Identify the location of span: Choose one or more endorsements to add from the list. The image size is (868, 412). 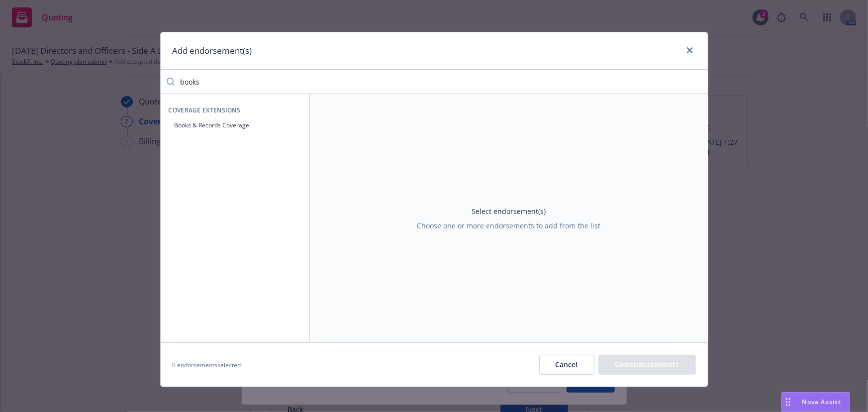
(509, 225).